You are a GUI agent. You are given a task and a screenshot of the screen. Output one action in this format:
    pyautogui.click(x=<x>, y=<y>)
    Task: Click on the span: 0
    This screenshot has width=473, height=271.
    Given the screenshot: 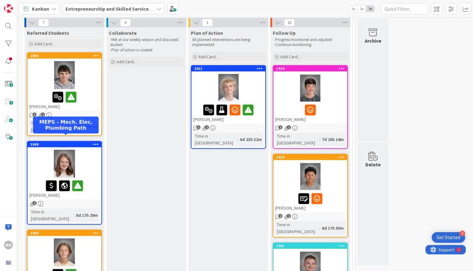 What is the action you would take?
    pyautogui.click(x=125, y=23)
    